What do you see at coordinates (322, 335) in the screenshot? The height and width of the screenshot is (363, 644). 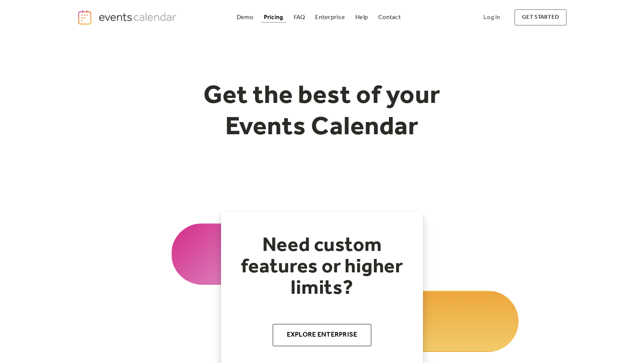 I see `a: Explore Enterprise` at bounding box center [322, 335].